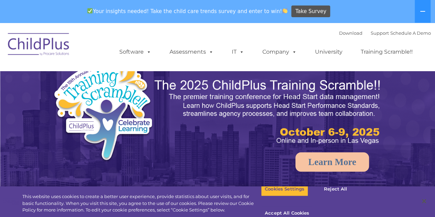 The width and height of the screenshot is (435, 217). What do you see at coordinates (285, 189) in the screenshot?
I see `button: Cookies Settings` at bounding box center [285, 189].